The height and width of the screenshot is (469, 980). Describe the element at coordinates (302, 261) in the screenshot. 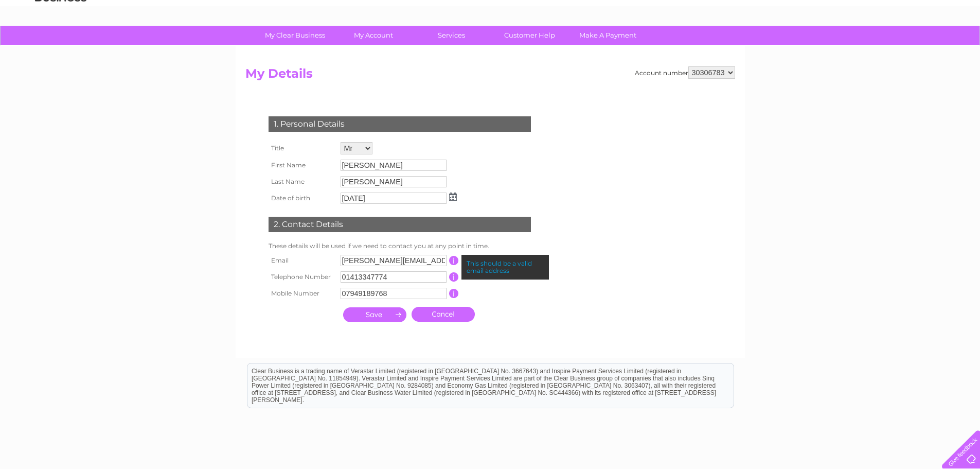

I see `th: Email` at that location.